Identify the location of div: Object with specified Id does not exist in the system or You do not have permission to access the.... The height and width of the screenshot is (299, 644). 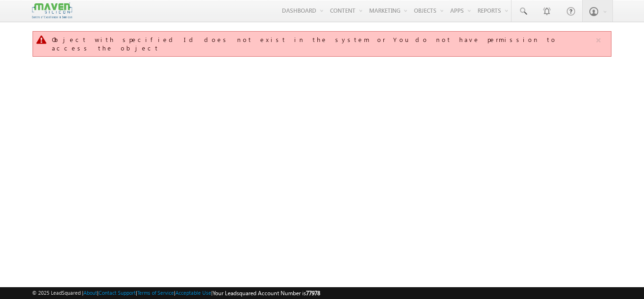
(323, 44).